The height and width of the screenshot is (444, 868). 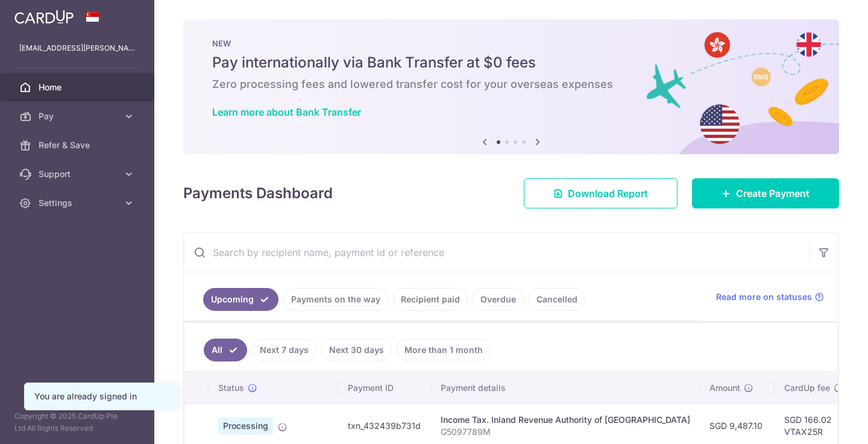 What do you see at coordinates (511, 62) in the screenshot?
I see `h5: Pay internationally via Bank Transfer at $0 fees` at bounding box center [511, 62].